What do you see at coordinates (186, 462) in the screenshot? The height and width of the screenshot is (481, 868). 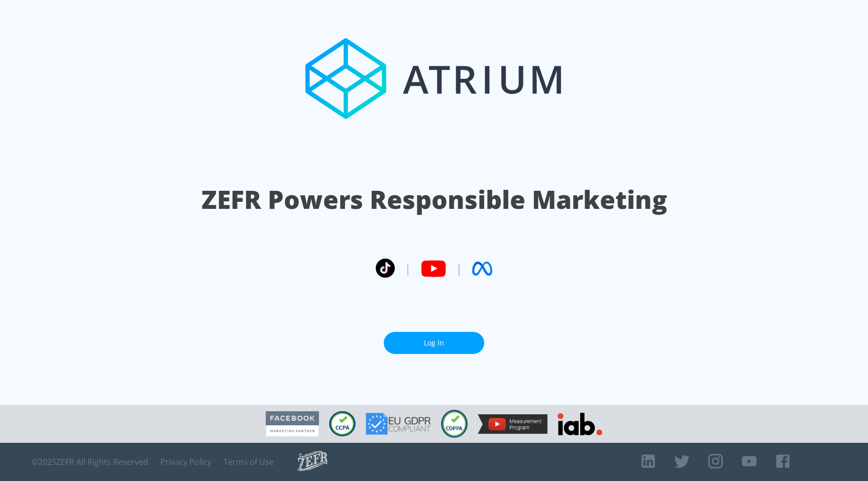 I see `a: Privacy Policy` at bounding box center [186, 462].